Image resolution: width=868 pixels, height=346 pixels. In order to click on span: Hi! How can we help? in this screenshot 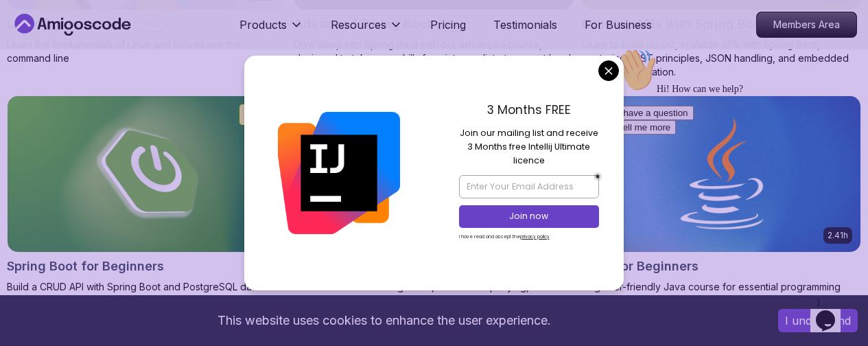, I will do `click(71, 46)`.